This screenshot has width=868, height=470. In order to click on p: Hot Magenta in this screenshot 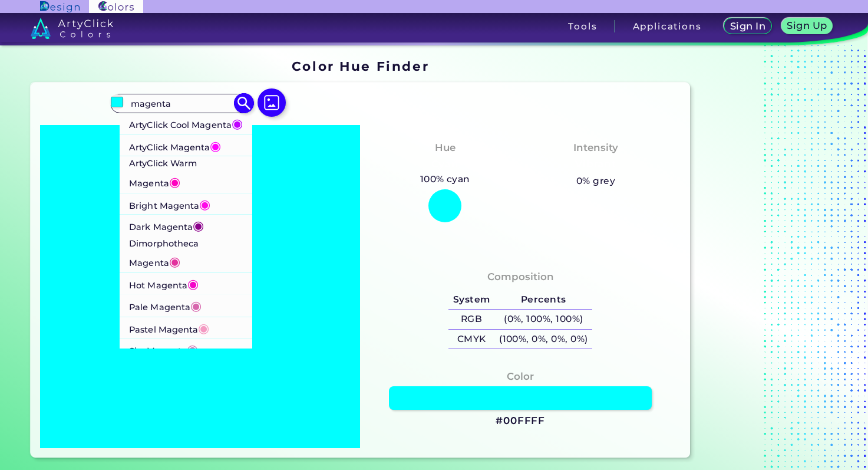, I will do `click(164, 284)`.